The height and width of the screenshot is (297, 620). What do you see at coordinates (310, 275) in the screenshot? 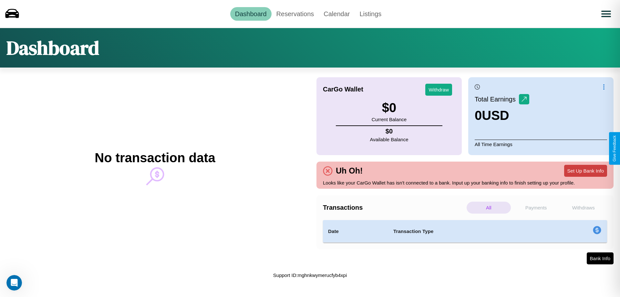
I see `p: Support ID: mghnkwymerucfyb4xpi` at bounding box center [310, 275].